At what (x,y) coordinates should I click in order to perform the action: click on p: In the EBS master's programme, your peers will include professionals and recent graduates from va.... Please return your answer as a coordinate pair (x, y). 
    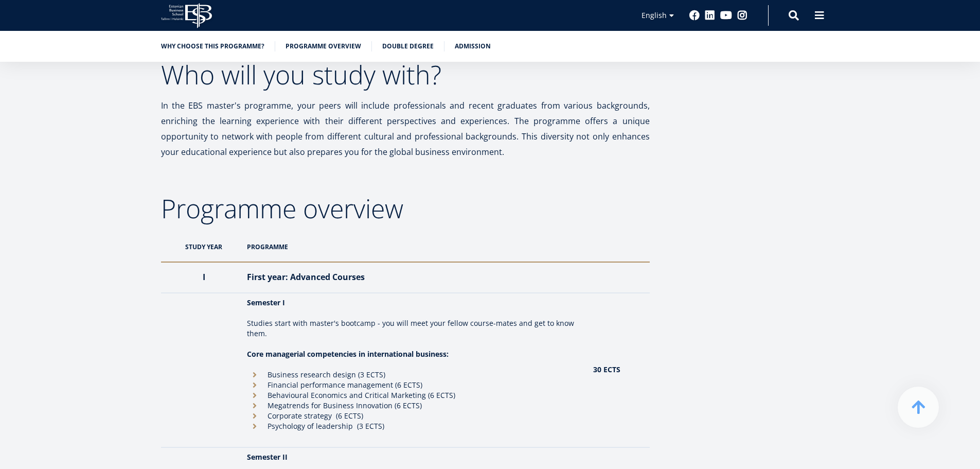
    Looking at the image, I should click on (406, 129).